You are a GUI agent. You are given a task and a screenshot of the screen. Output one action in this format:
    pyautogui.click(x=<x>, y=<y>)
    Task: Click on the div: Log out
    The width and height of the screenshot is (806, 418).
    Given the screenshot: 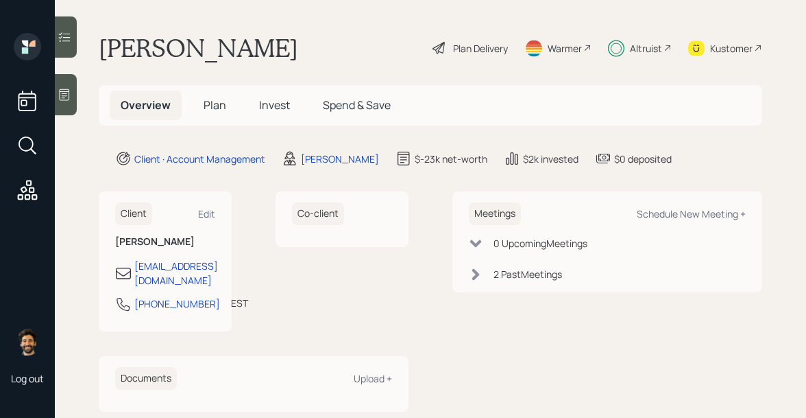 What is the action you would take?
    pyautogui.click(x=27, y=378)
    